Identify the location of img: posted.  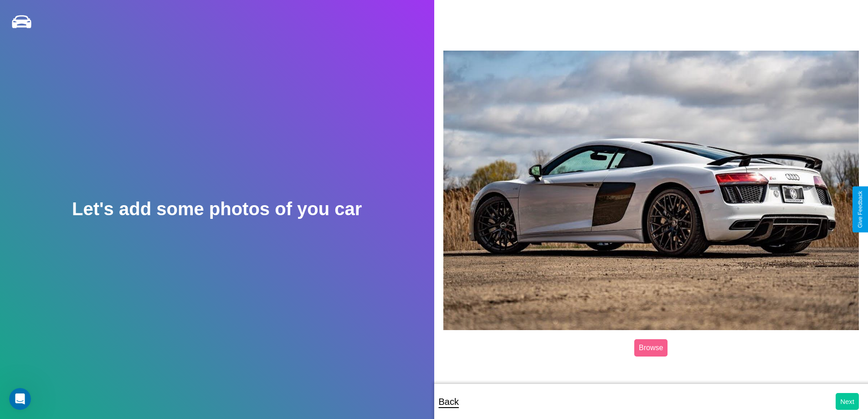
(651, 190).